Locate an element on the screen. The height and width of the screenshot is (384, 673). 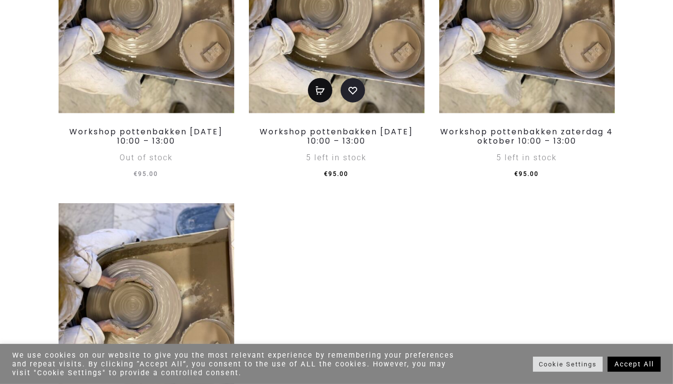
div: Out of stock is located at coordinates (146, 158).